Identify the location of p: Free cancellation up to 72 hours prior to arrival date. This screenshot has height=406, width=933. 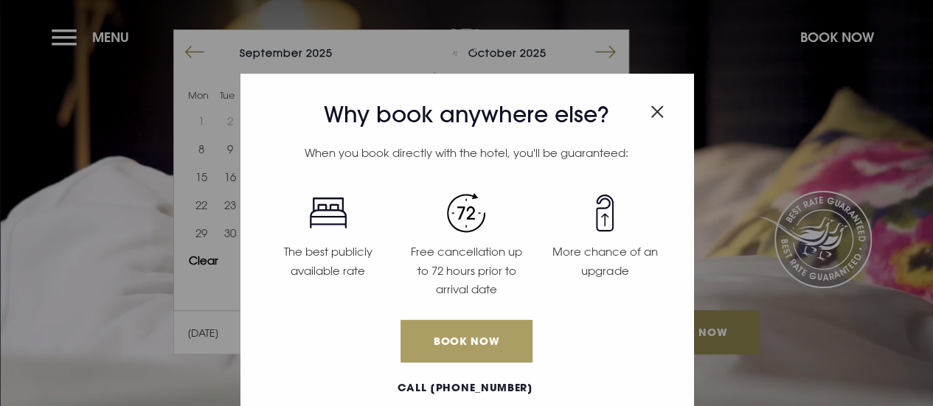
(467, 271).